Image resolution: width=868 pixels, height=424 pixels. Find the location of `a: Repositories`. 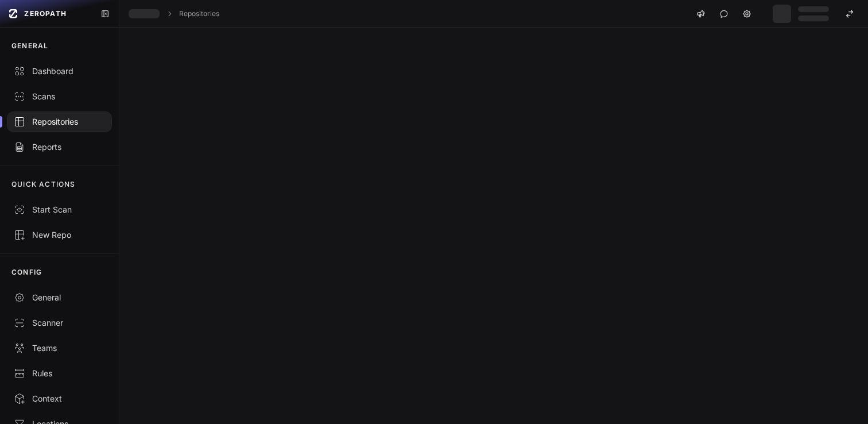

a: Repositories is located at coordinates (199, 14).